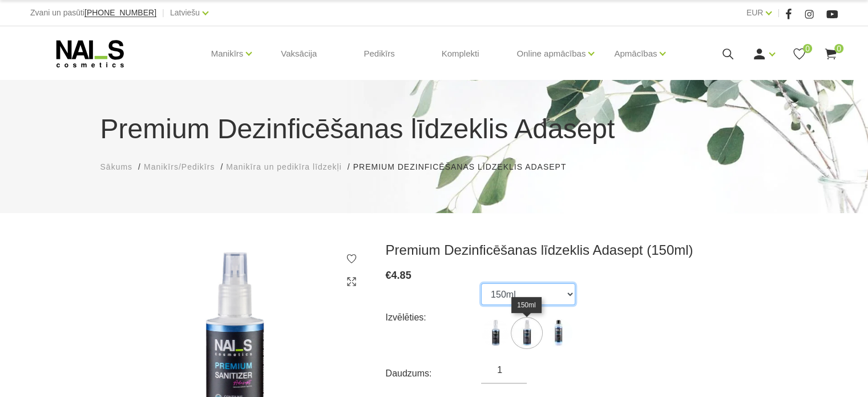 The image size is (868, 397). Describe the element at coordinates (179, 167) in the screenshot. I see `a: Manikīrs/Pedikīrs` at that location.